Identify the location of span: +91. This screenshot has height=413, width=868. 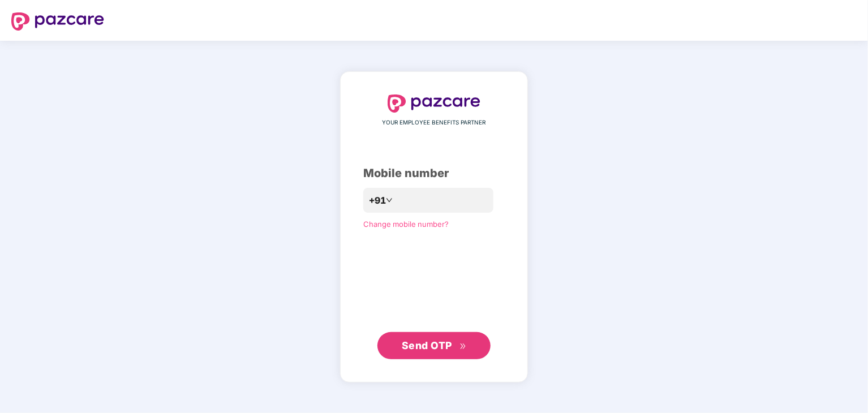
(377, 200).